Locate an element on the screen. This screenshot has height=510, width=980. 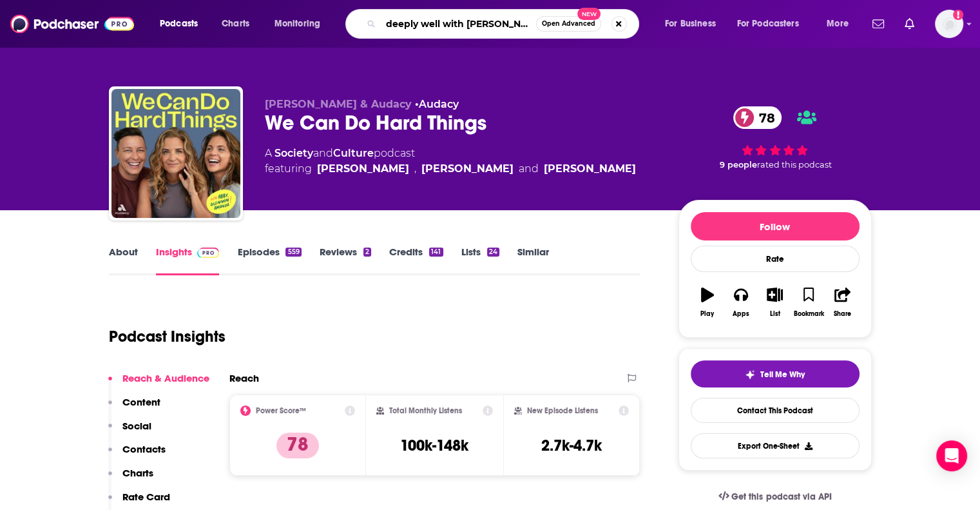
span: Tell Me Why is located at coordinates (782, 375).